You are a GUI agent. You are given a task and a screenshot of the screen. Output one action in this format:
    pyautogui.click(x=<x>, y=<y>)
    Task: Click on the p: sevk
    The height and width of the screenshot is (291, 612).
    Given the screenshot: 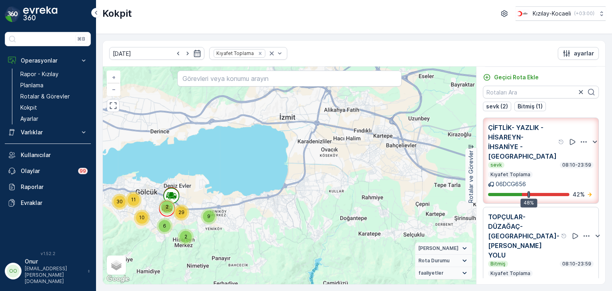 What is the action you would take?
    pyautogui.click(x=496, y=165)
    